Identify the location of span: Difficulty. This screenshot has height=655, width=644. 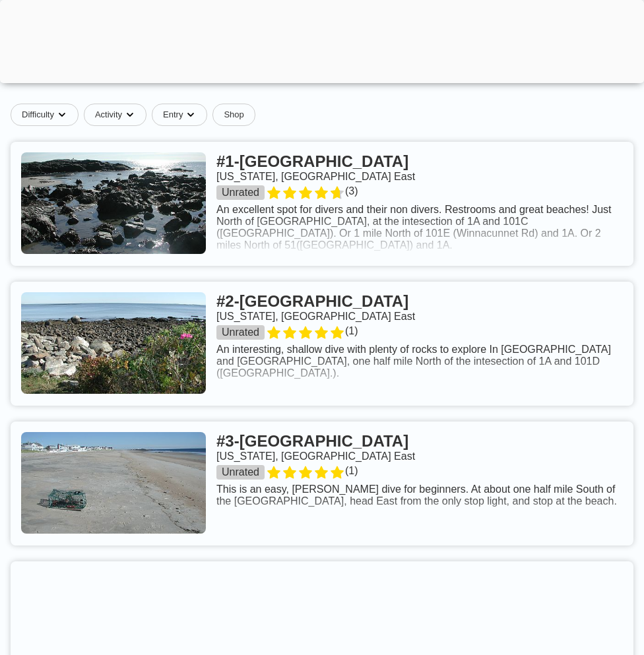
(38, 114).